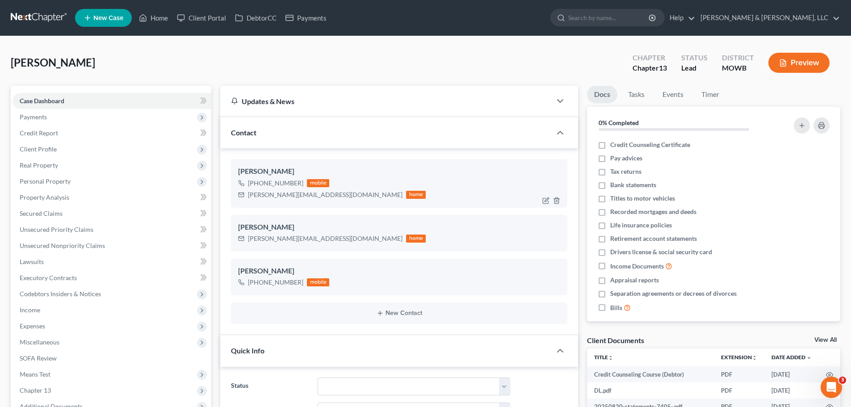 The image size is (851, 407). What do you see at coordinates (680, 18) in the screenshot?
I see `a: Help` at bounding box center [680, 18].